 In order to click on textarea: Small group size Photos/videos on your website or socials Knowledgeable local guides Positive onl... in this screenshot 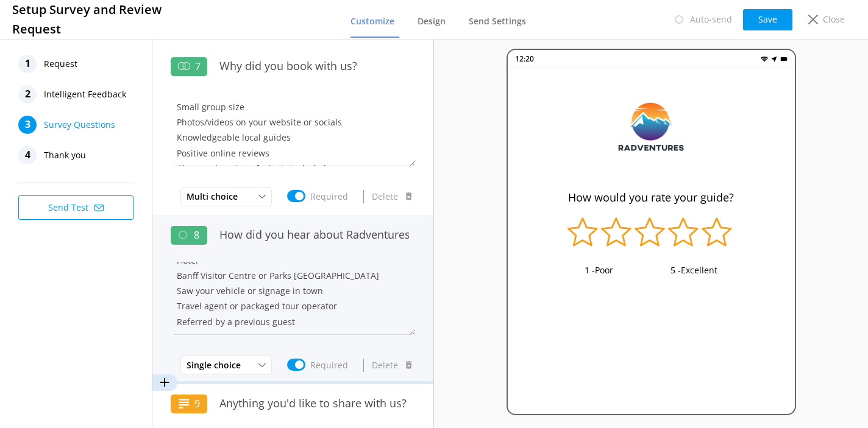, I will do `click(293, 129)`.